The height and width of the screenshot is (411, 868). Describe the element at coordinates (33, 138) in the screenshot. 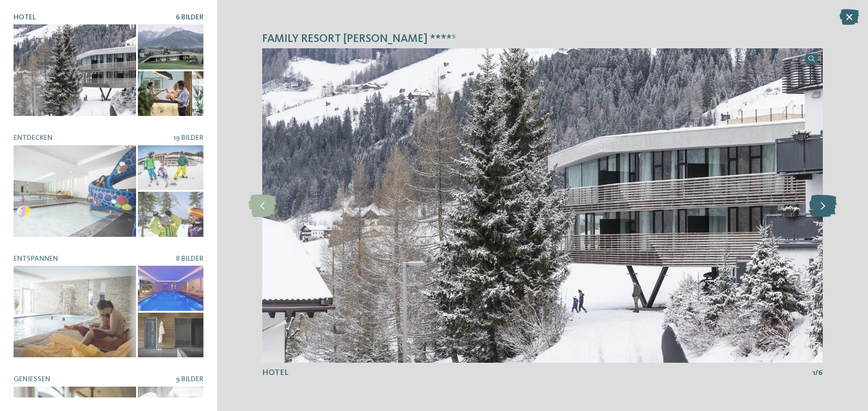

I see `span: Entdecken` at that location.